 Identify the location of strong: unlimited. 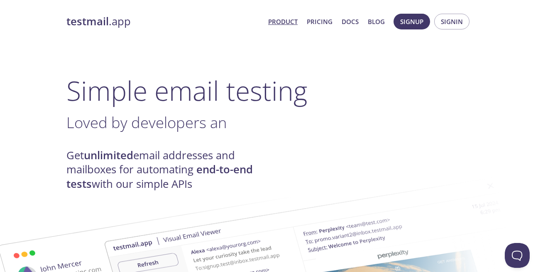
(108, 155).